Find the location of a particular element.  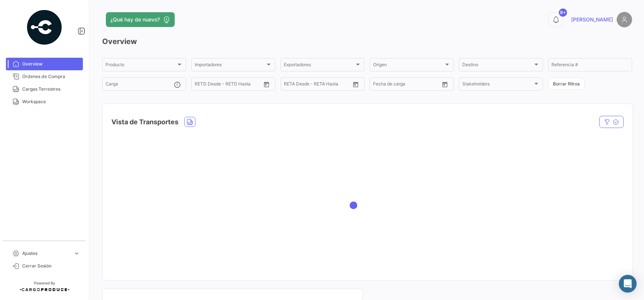

a: Workspace is located at coordinates (45, 102).